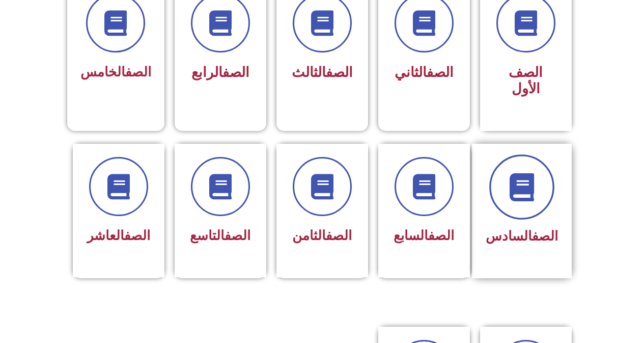 The height and width of the screenshot is (343, 644). What do you see at coordinates (119, 235) in the screenshot?
I see `span: العاشر` at bounding box center [119, 235].